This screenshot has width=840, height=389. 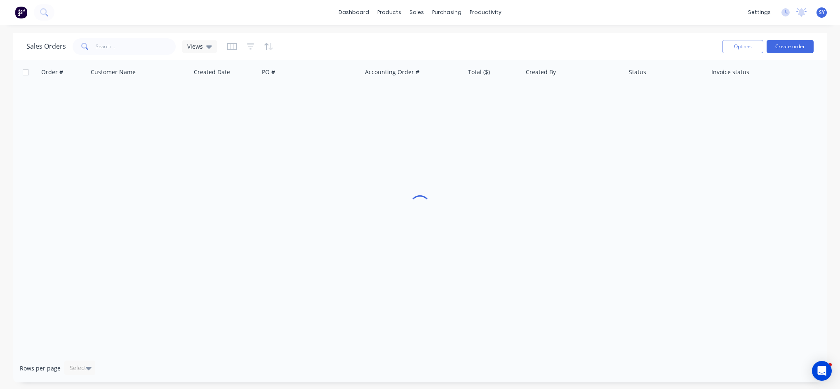 What do you see at coordinates (113, 72) in the screenshot?
I see `div: Customer Name` at bounding box center [113, 72].